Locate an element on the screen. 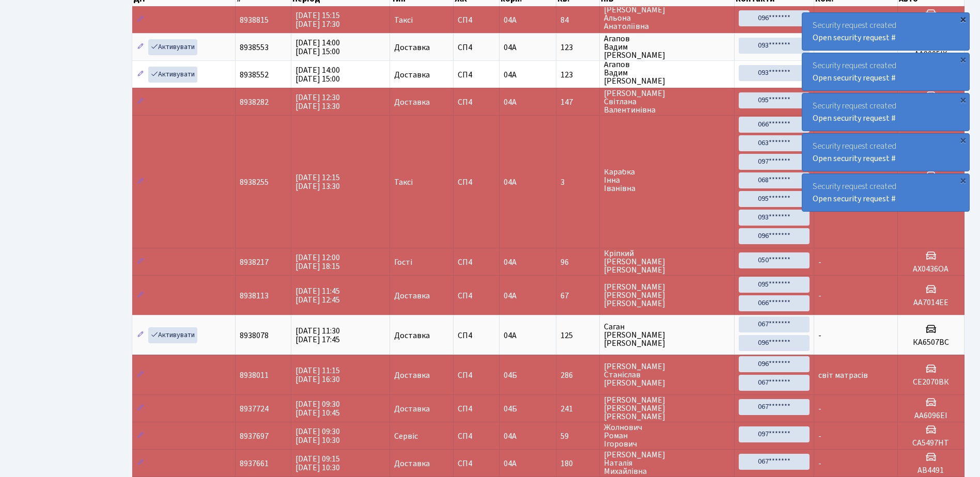  span: 8938815 is located at coordinates (254, 20).